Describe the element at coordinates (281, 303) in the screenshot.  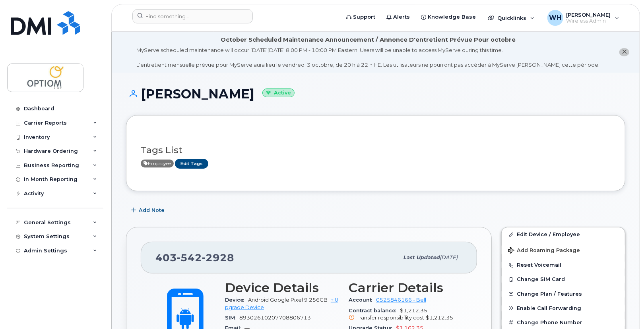
I see `a: + Upgrade Device` at that location.